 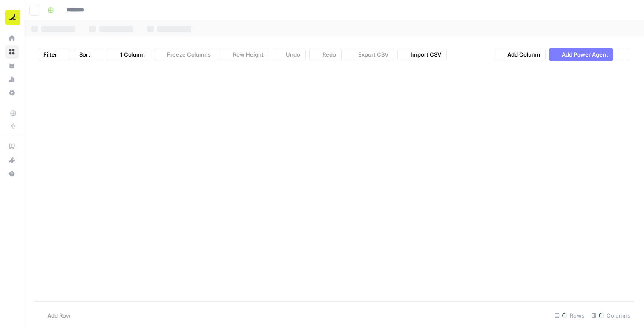 What do you see at coordinates (185, 54) in the screenshot?
I see `button: Freeze Columns` at bounding box center [185, 54].